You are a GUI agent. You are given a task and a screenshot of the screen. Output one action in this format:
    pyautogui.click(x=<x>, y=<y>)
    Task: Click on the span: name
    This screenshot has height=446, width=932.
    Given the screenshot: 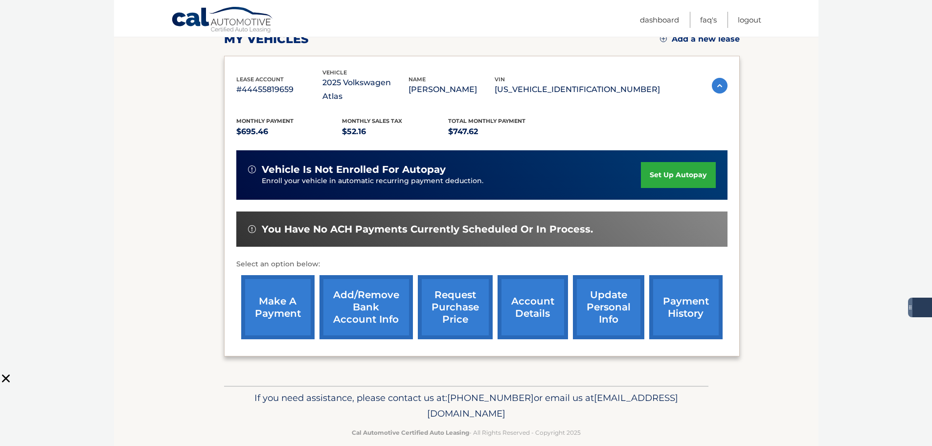 What is the action you would take?
    pyautogui.click(x=417, y=79)
    